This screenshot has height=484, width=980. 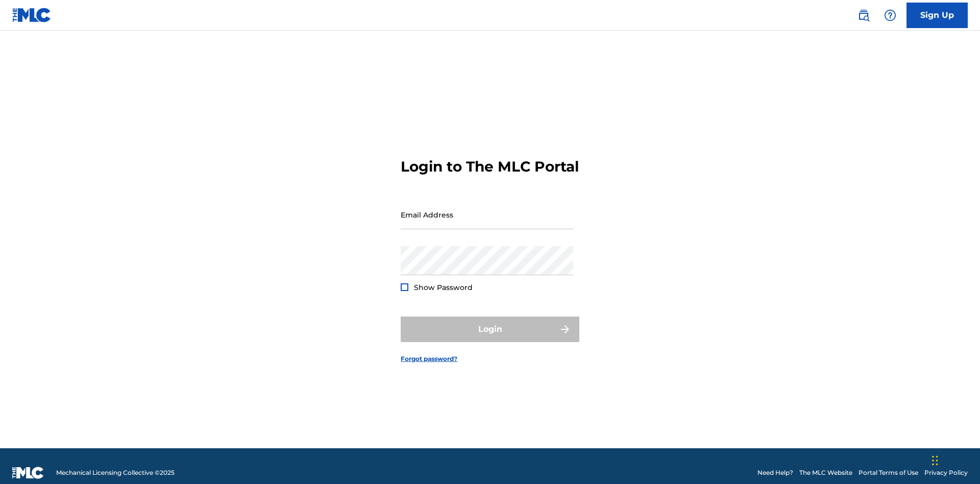 I want to click on span: Show Password, so click(x=443, y=287).